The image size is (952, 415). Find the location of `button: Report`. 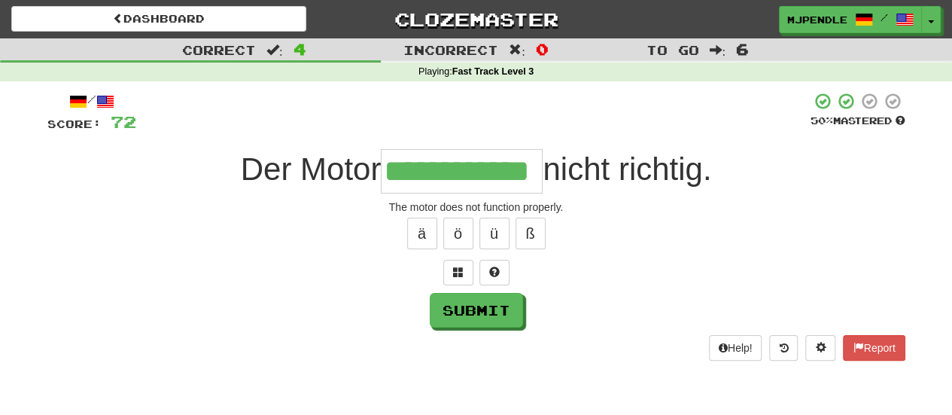

button: Report is located at coordinates (874, 348).